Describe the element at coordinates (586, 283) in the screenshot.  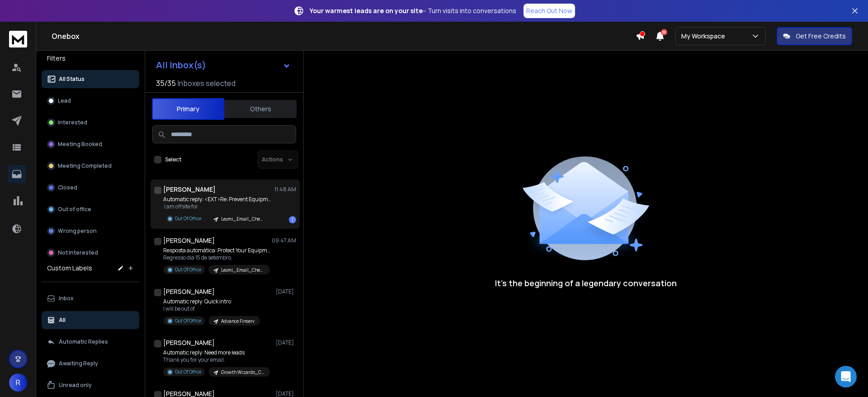
I see `p: It’s the beginning of a legendary conversation` at that location.